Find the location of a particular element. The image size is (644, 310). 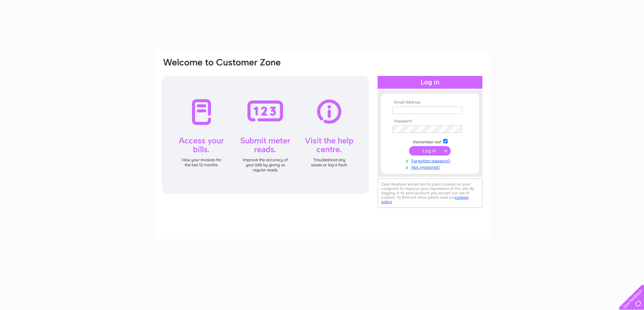

th: Password: is located at coordinates (430, 122).